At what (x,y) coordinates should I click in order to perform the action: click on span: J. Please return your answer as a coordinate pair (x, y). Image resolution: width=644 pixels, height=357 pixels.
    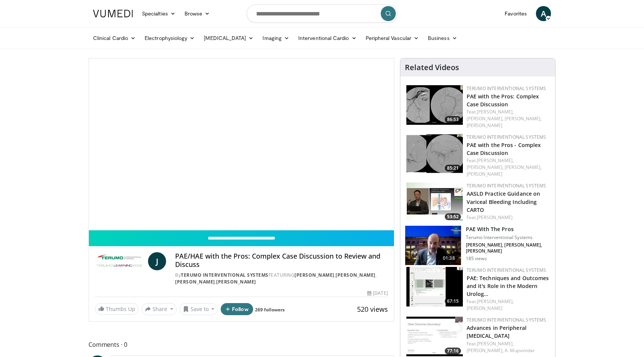
    Looking at the image, I should click on (157, 261).